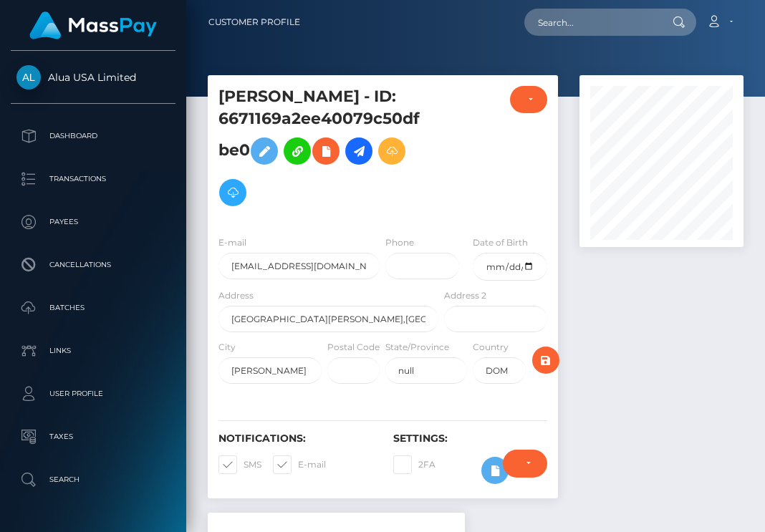 This screenshot has width=765, height=532. Describe the element at coordinates (93, 265) in the screenshot. I see `a: Cancellations` at that location.